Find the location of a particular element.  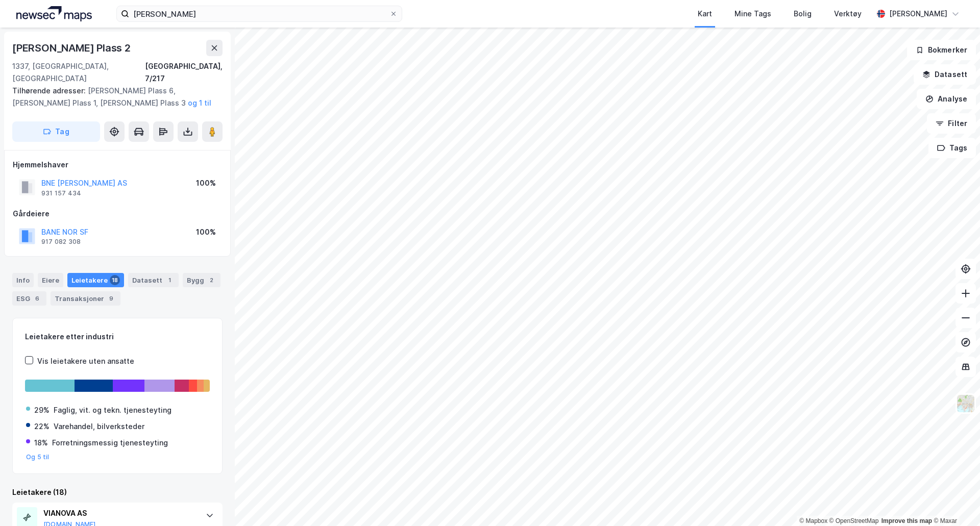

div: 18% is located at coordinates (41, 443).